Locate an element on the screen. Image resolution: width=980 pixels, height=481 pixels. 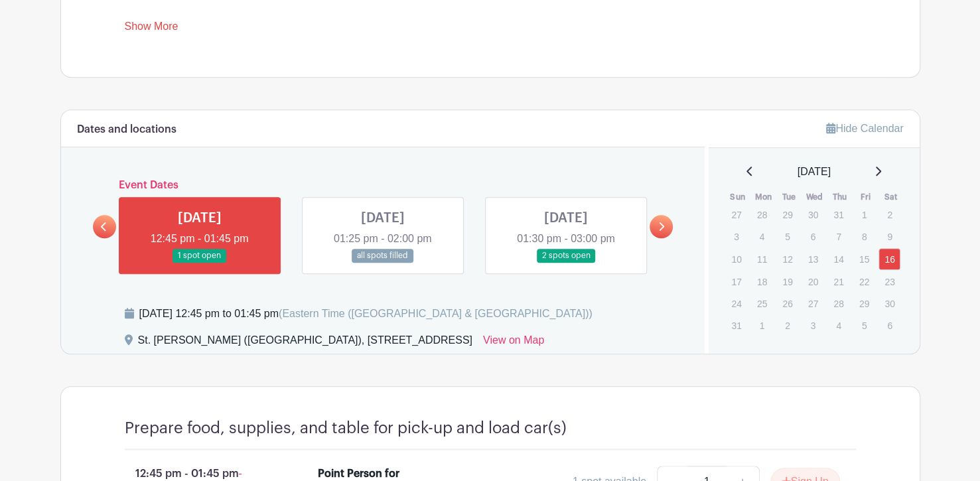
a: 16 is located at coordinates (889, 259).